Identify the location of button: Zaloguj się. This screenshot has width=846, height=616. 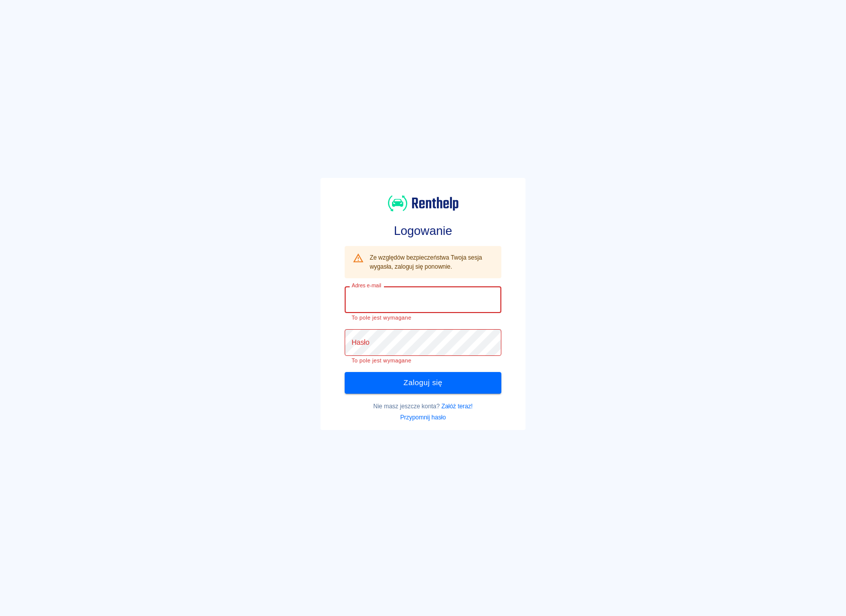
(423, 383).